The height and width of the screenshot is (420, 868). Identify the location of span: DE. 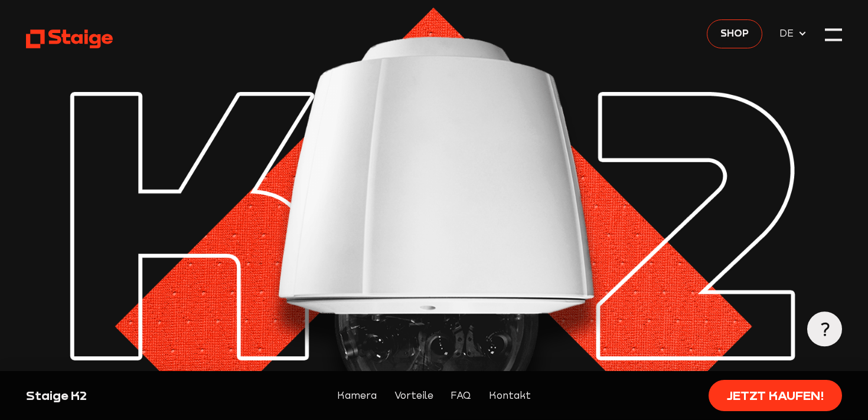
(788, 33).